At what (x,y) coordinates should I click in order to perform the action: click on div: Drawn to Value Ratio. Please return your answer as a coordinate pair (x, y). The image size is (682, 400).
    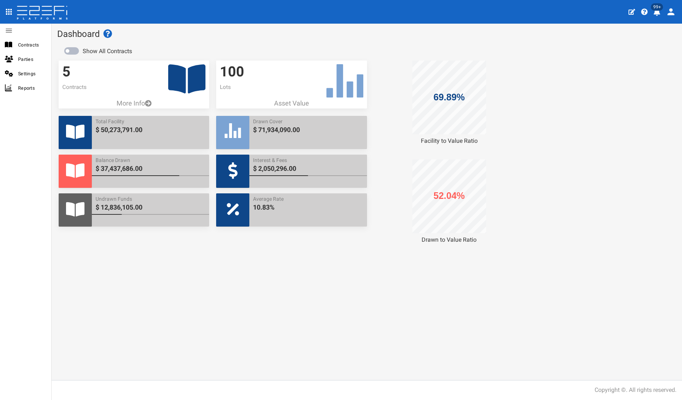
    Looking at the image, I should click on (449, 240).